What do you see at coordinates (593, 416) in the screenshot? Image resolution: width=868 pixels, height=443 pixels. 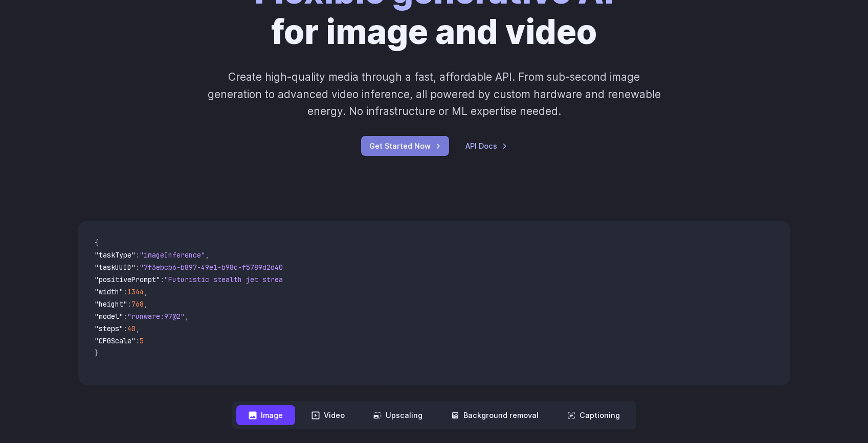 I see `button: Captioning` at bounding box center [593, 416].